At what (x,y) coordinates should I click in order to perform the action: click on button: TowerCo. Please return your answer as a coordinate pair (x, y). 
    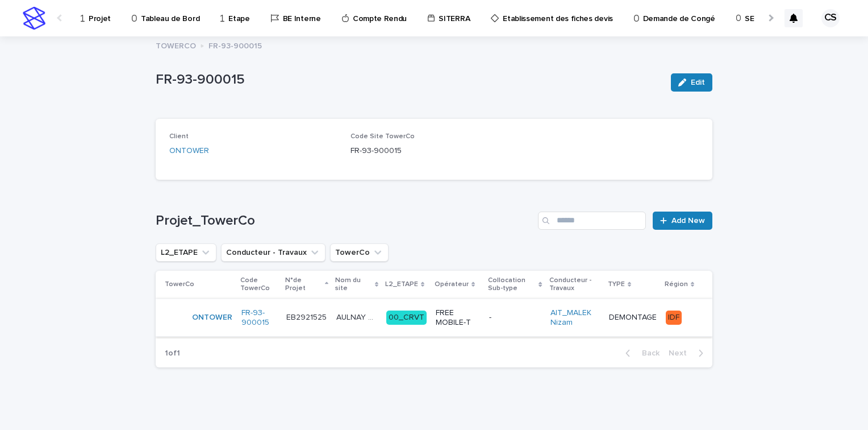
    Looking at the image, I should click on (359, 252).